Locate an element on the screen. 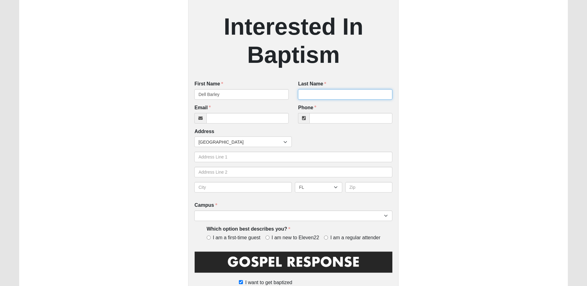  input: Zip is located at coordinates (369, 187).